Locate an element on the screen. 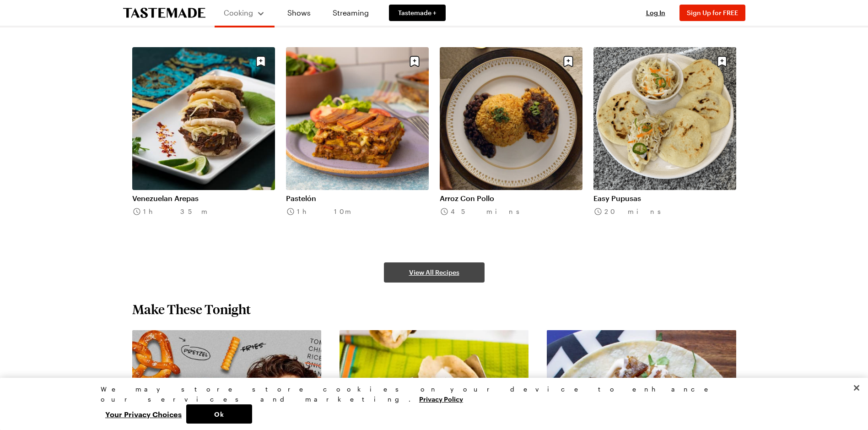  button: Close is located at coordinates (857, 388).